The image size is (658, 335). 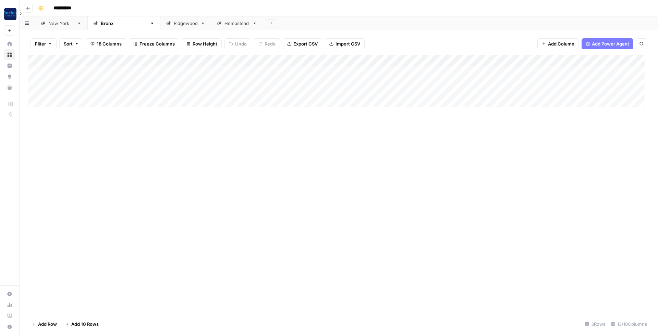 What do you see at coordinates (154, 44) in the screenshot?
I see `button: Freeze Columns` at bounding box center [154, 44].